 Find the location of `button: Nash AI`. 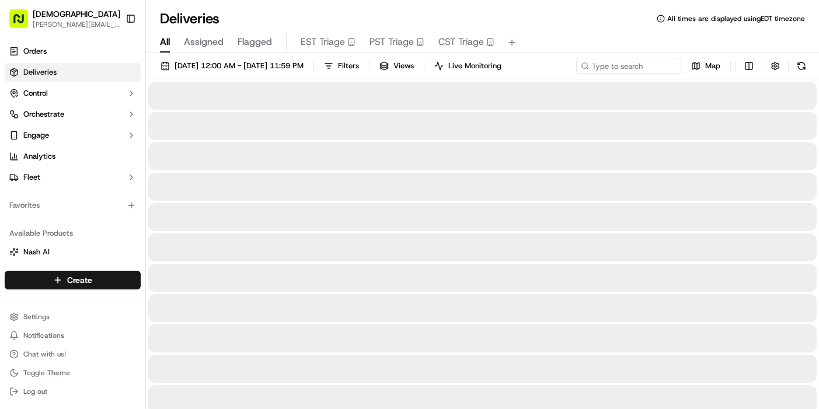

button: Nash AI is located at coordinates (72, 252).